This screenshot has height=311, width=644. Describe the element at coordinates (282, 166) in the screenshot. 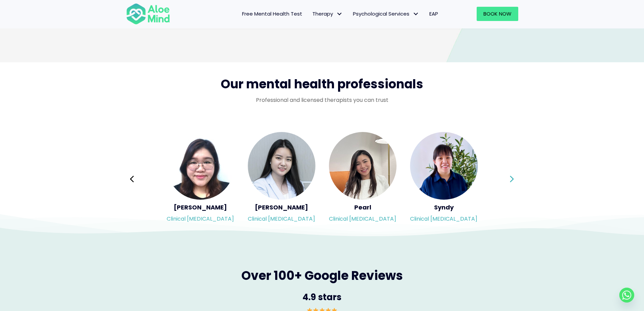

I see `img: <h5>Yen Li</h5><p>Clinical psychologist</p>` at that location.